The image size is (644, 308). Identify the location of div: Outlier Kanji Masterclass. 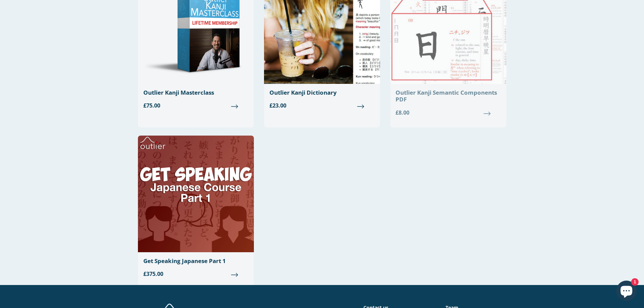
(195, 92).